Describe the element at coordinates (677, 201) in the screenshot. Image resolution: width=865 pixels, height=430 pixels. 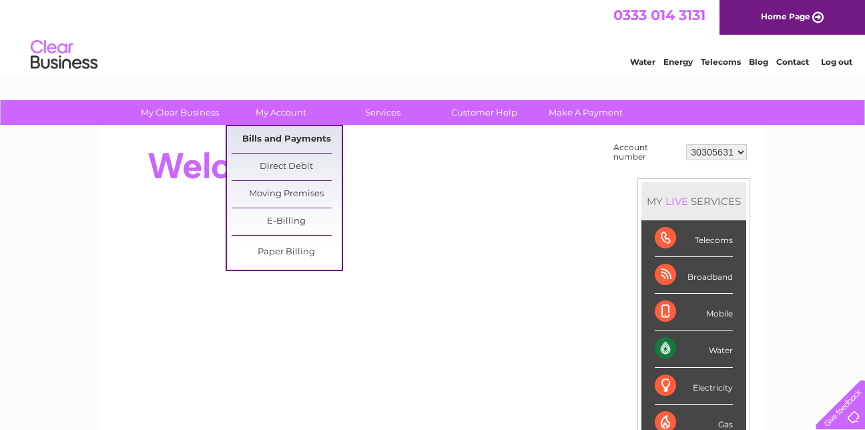
I see `div: LIVE` at that location.